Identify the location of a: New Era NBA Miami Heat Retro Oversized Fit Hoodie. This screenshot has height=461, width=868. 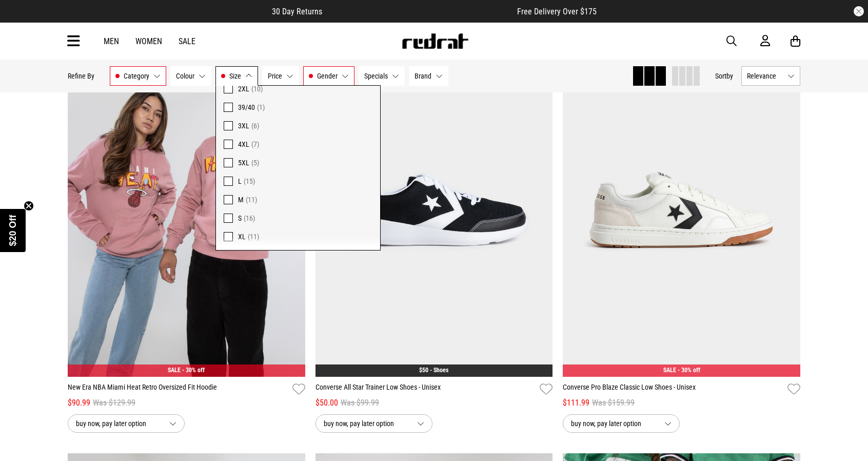
(178, 389).